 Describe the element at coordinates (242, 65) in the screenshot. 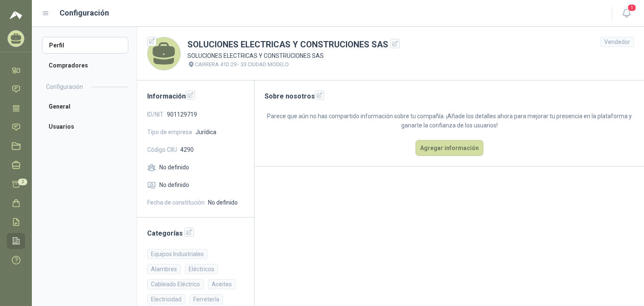

I see `p: CARRERA 41D 29 - 33 CIUDAD MODELO` at that location.